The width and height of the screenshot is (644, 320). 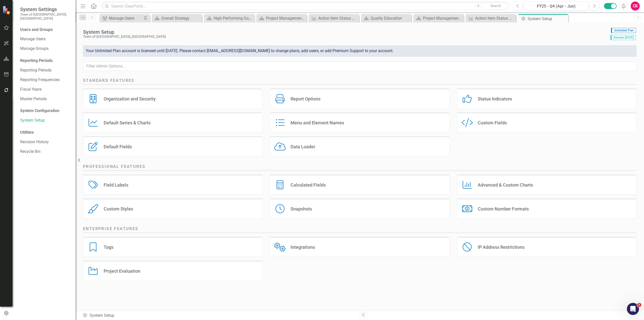 What do you see at coordinates (504, 209) in the screenshot?
I see `div: Custom Number Formats` at bounding box center [504, 209].